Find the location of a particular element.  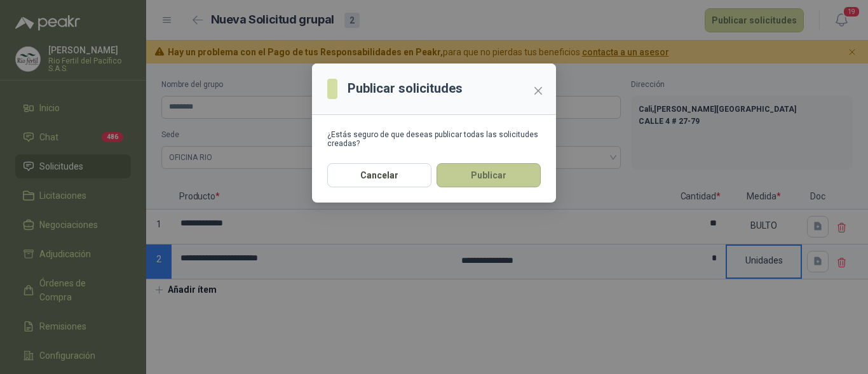

button: Cancelar is located at coordinates (379, 176).